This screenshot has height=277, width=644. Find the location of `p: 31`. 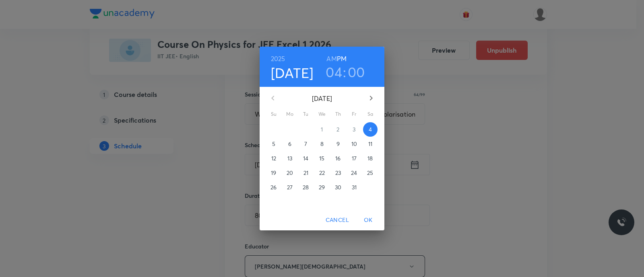

p: 31 is located at coordinates (354, 187).